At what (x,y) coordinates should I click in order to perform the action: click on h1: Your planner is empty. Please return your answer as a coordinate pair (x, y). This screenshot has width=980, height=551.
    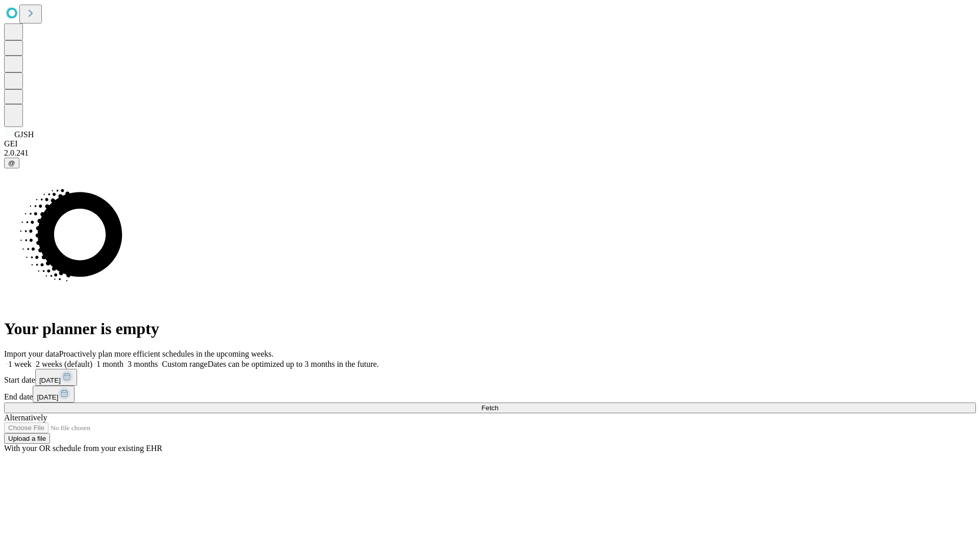
    Looking at the image, I should click on (490, 328).